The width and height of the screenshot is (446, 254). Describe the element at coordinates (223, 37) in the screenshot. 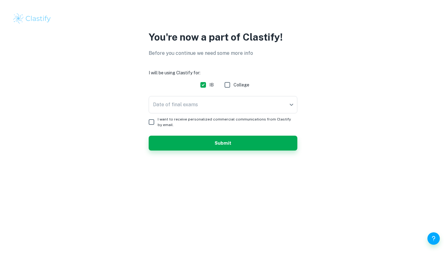

I see `p: You're now a part of Clastify!` at that location.